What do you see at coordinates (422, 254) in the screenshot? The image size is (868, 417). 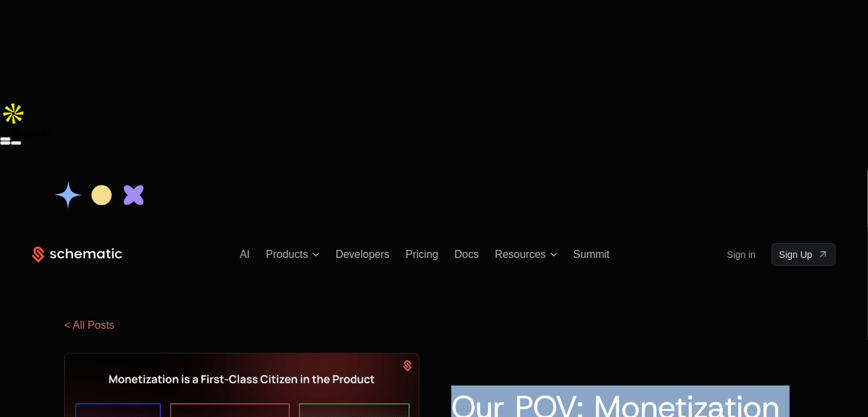 I see `a: Pricing` at bounding box center [422, 254].